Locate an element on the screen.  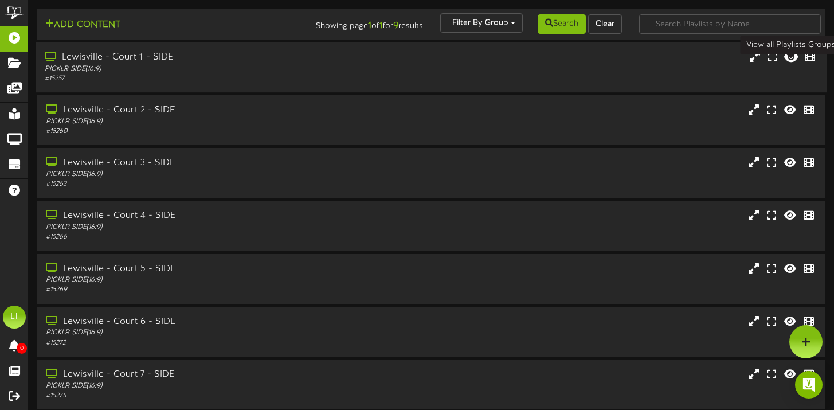
div: # 15263 is located at coordinates (201, 184).